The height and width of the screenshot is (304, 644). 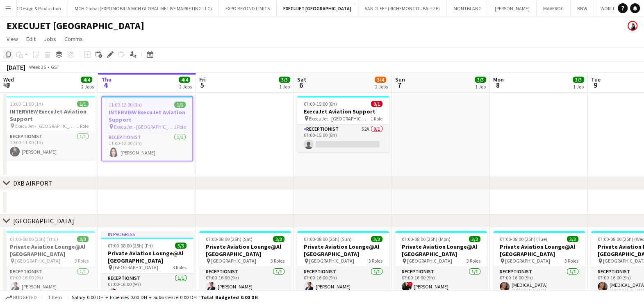 I want to click on button: MAVEROC, so click(x=554, y=8).